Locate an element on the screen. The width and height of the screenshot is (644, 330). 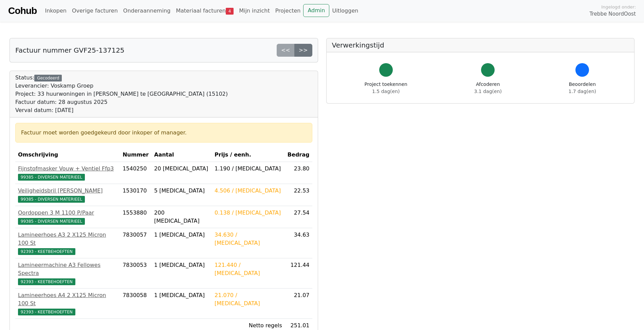
td: 34.63 is located at coordinates (298, 243).